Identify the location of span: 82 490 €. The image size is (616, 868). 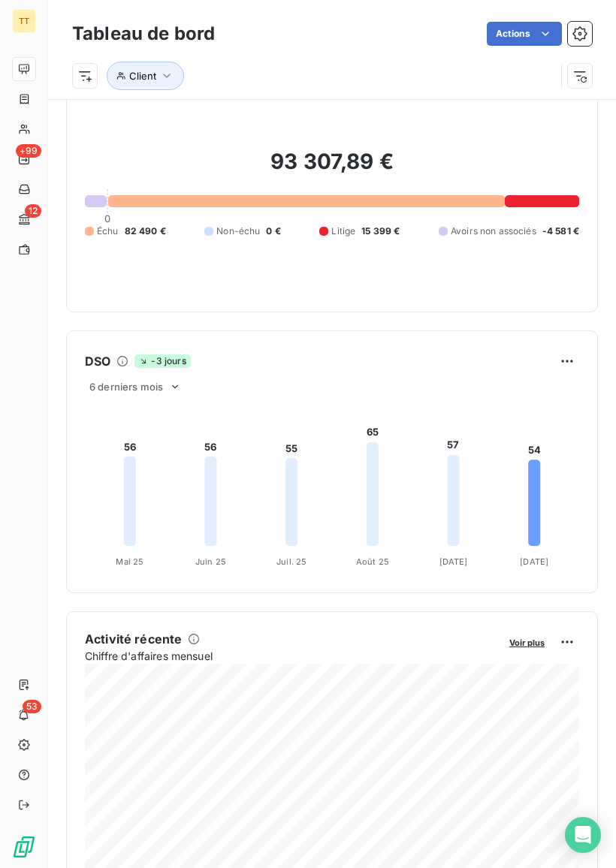
(145, 231).